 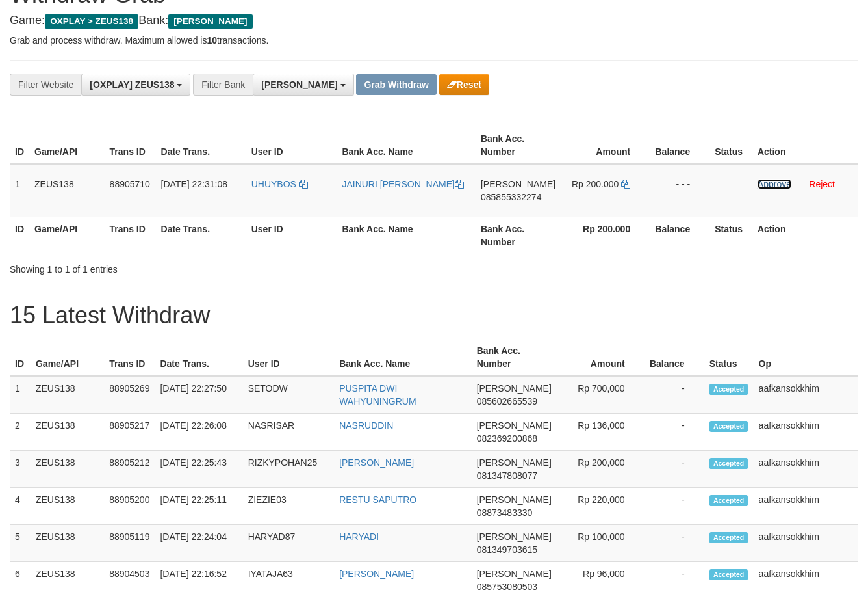 I want to click on td: Rp 700,000, so click(x=601, y=394).